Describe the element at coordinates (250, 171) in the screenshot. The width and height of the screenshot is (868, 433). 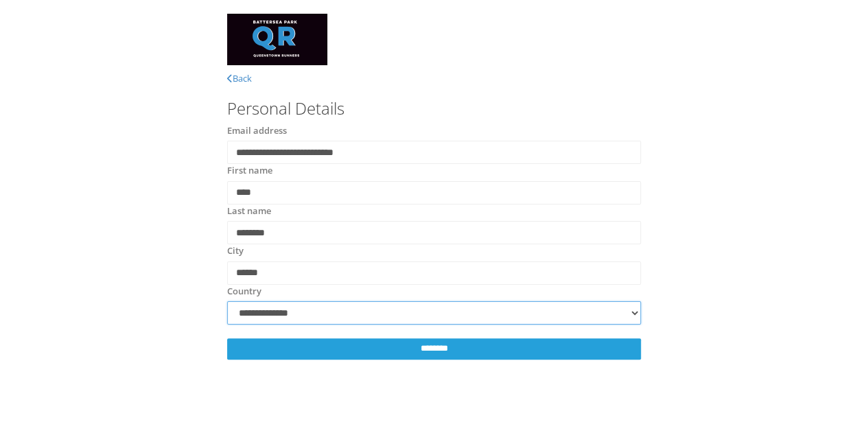
I see `label: First name` at that location.